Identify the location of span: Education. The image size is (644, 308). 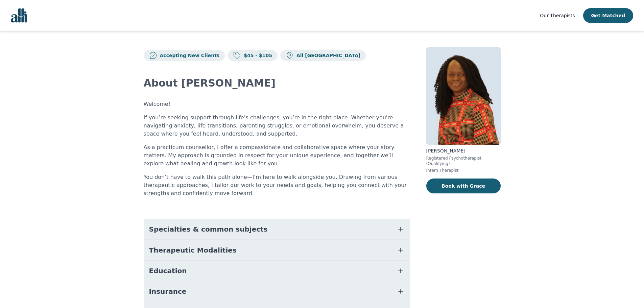
(168, 271).